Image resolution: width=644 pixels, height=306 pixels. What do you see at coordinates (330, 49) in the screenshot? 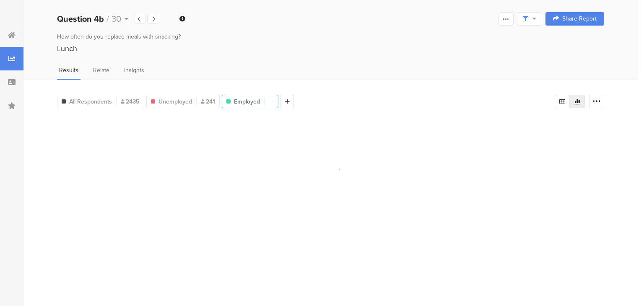
I see `div: Lunch` at bounding box center [330, 49].